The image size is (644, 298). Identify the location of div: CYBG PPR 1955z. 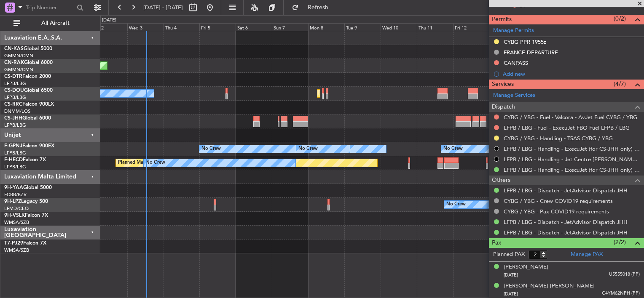
(524, 42).